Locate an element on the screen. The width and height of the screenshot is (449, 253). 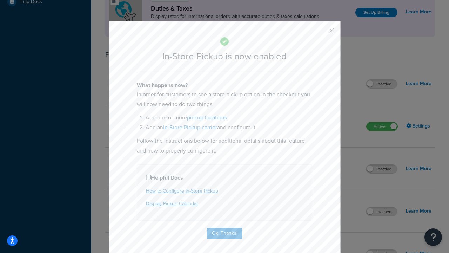
p: Follow the instructions below for additional details about this feature and how to properly confi... is located at coordinates (225, 146).